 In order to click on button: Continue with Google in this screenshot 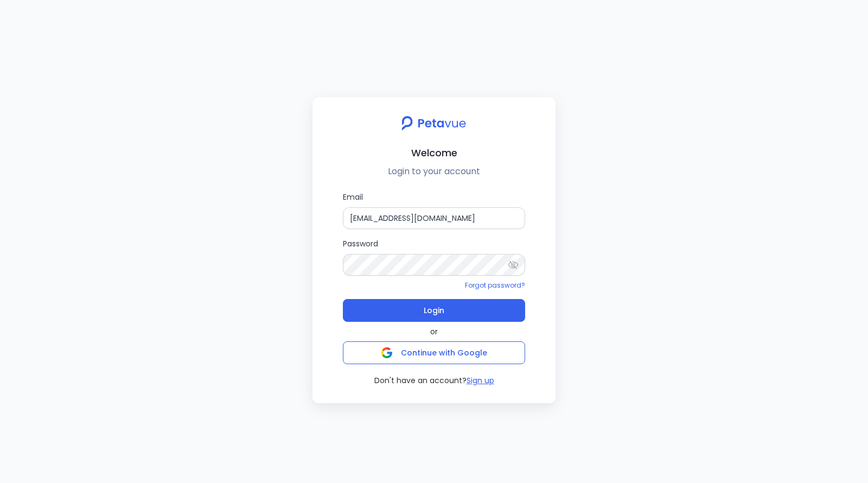, I will do `click(434, 352)`.